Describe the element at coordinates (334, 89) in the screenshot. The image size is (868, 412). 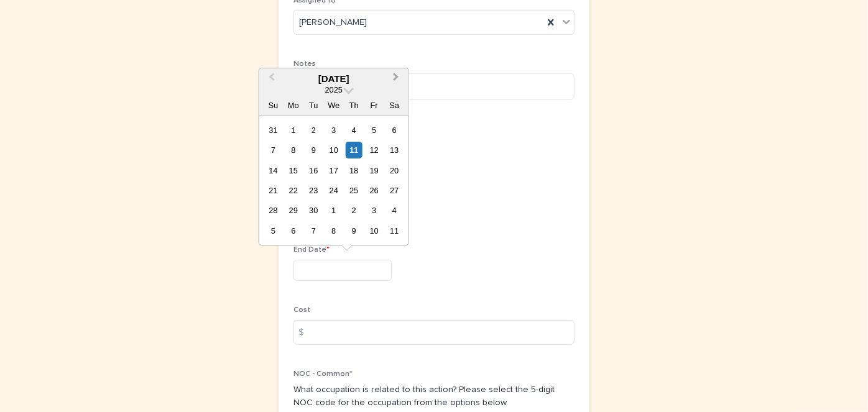
I see `span: 2025` at that location.